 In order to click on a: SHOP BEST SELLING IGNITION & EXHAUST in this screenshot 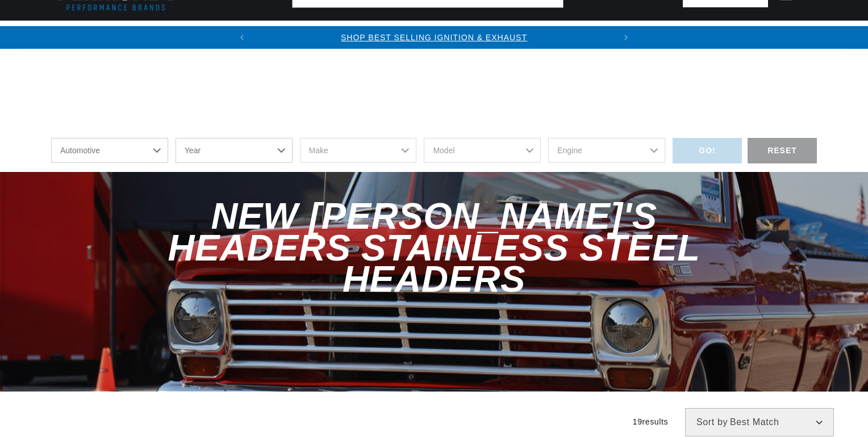, I will do `click(434, 38)`.